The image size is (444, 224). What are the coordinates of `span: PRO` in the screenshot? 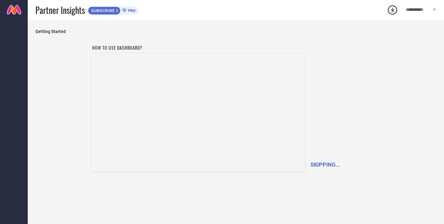 It's located at (131, 10).